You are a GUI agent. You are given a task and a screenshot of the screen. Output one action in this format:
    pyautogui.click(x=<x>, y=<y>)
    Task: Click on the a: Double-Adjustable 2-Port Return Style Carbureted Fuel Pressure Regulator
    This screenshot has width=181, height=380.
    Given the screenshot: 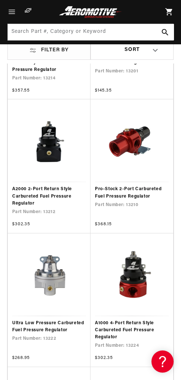 What is the action you would take?
    pyautogui.click(x=49, y=63)
    